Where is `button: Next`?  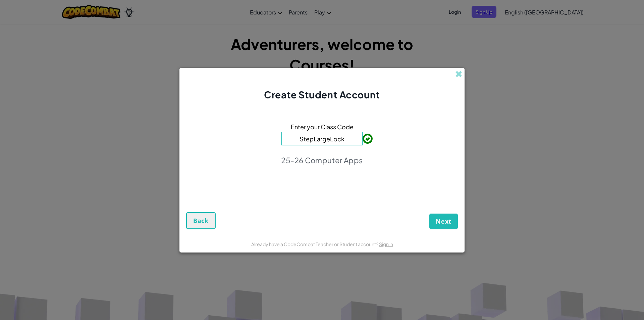 button: Next is located at coordinates (443, 221).